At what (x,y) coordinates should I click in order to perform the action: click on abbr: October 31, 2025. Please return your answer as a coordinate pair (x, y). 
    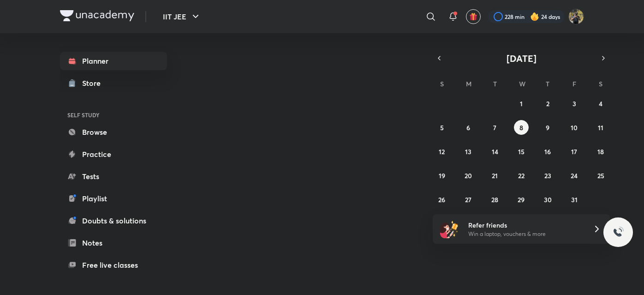
    Looking at the image, I should click on (574, 199).